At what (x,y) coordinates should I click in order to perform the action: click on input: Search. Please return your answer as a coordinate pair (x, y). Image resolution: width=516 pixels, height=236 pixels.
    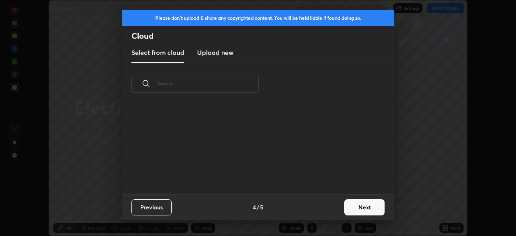
    Looking at the image, I should click on (208, 83).